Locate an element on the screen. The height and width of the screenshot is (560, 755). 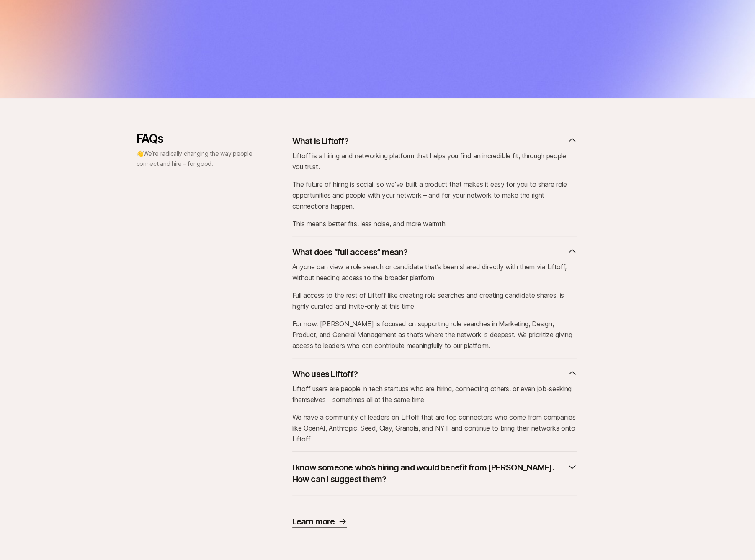
p: FAQs is located at coordinates (195, 139).